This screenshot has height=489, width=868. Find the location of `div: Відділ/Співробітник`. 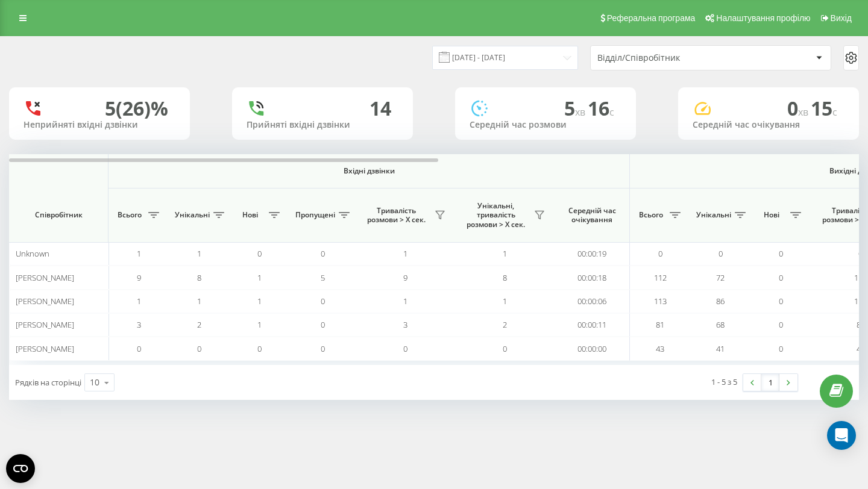

div: Відділ/Співробітник is located at coordinates (669, 58).